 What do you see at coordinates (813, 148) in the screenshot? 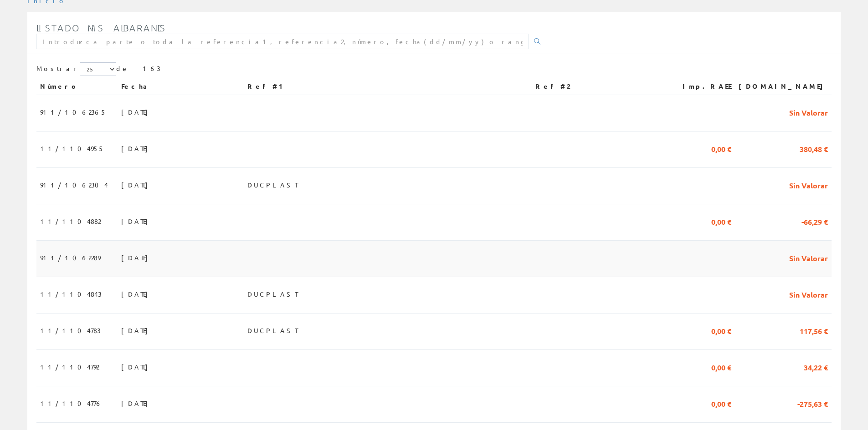
I see `span: 380,48 €` at bounding box center [813, 148].